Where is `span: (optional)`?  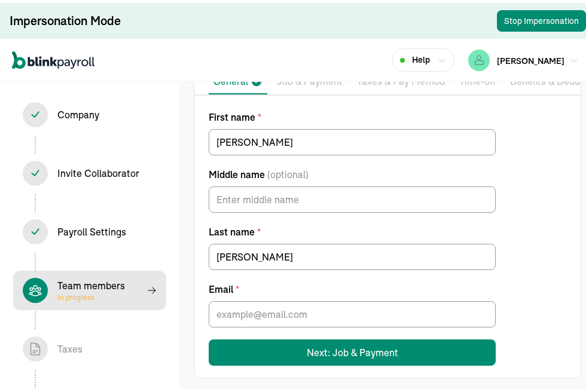 span: (optional) is located at coordinates (288, 172).